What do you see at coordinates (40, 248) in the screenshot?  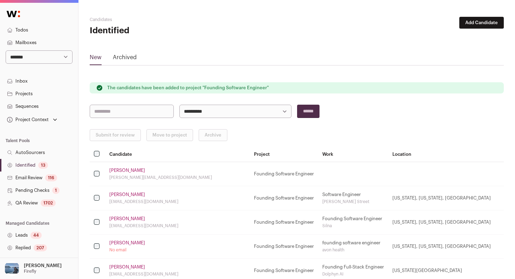 I see `div: 207` at bounding box center [40, 248].